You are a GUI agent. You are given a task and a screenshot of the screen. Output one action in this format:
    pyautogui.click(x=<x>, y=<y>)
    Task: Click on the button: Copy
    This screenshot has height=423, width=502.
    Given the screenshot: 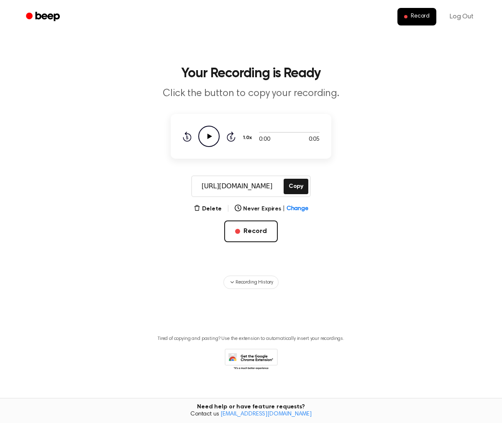 What is the action you would take?
    pyautogui.click(x=295, y=186)
    